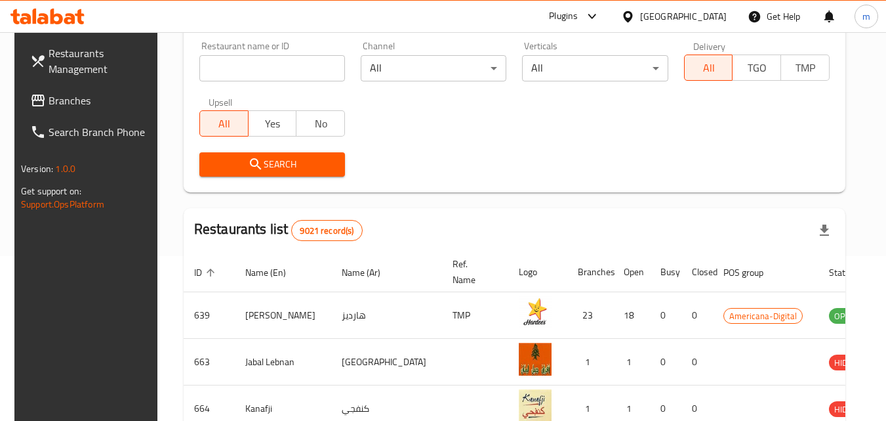 The width and height of the screenshot is (886, 421). What do you see at coordinates (666, 272) in the screenshot?
I see `th: Busy` at bounding box center [666, 272].